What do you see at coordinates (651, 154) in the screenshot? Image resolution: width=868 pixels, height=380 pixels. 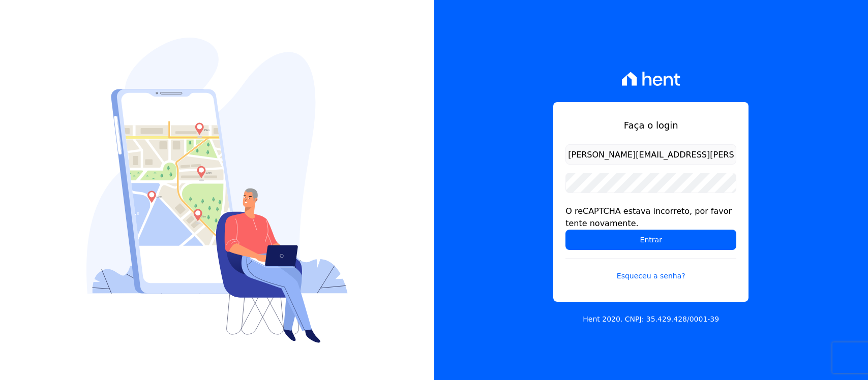 I see `input: Email` at bounding box center [651, 154].